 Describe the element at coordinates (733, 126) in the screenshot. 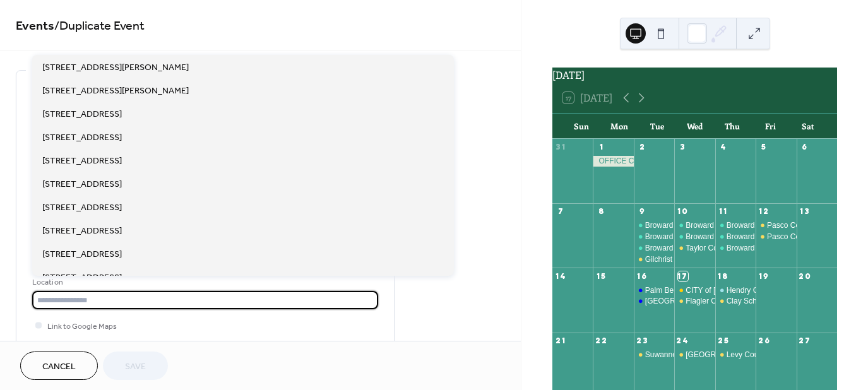

I see `div: Thu` at that location.